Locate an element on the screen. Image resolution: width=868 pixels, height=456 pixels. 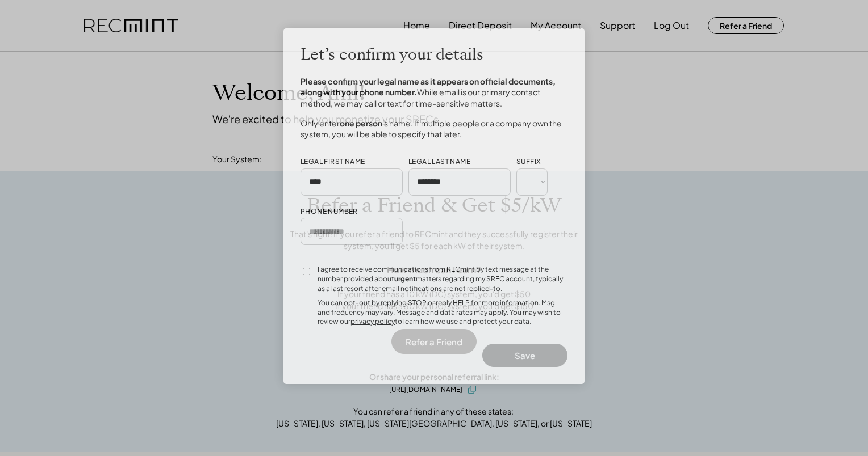
div: LEGAL FIRST NAME is located at coordinates (333, 162).